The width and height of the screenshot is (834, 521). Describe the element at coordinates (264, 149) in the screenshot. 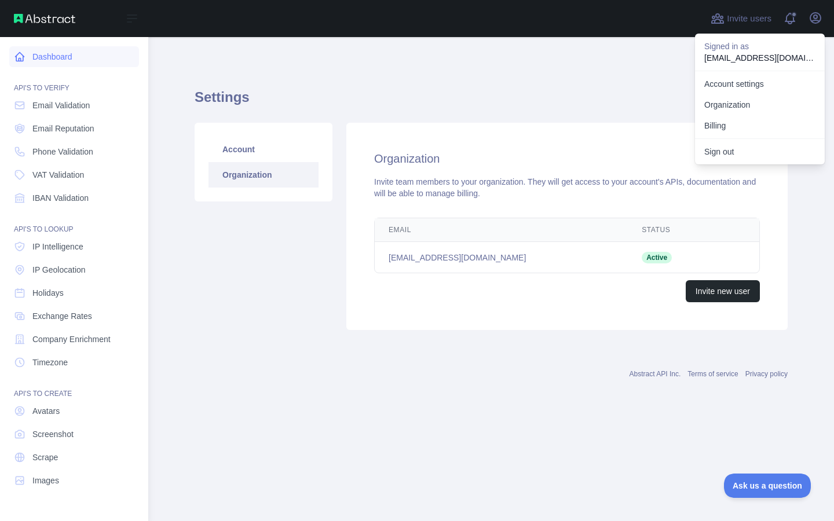

I see `a: Account` at that location.